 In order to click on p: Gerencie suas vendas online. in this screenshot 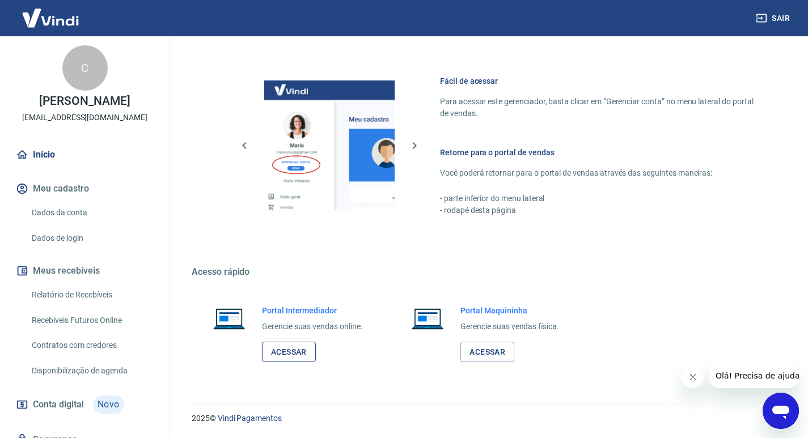, I will do `click(313, 327)`.